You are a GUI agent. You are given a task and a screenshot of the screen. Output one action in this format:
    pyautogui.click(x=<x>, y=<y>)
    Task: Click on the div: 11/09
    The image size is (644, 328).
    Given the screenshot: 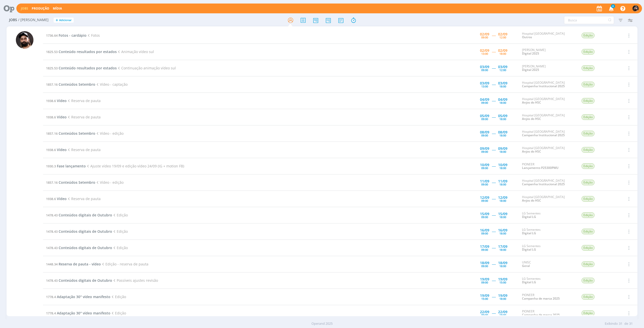 What is the action you would take?
    pyautogui.click(x=503, y=181)
    